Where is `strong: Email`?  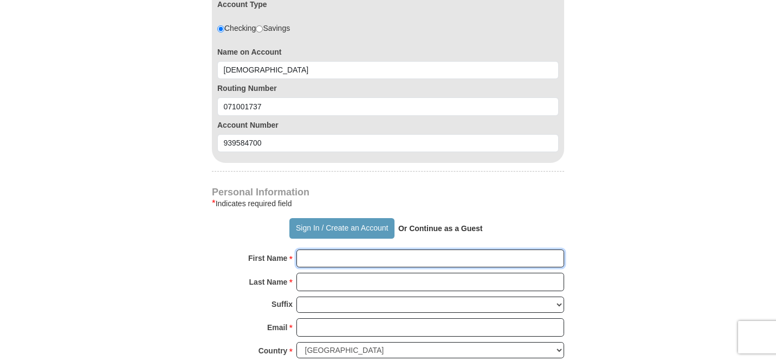
strong: Email is located at coordinates (277, 328).